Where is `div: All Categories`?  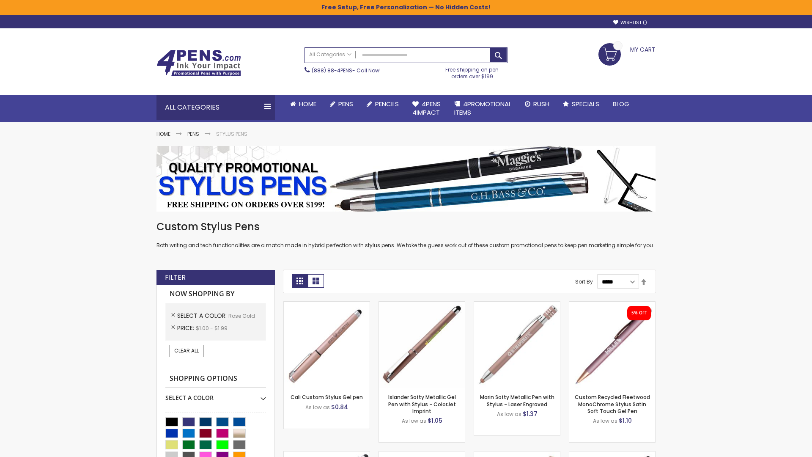 div: All Categories is located at coordinates (216, 107).